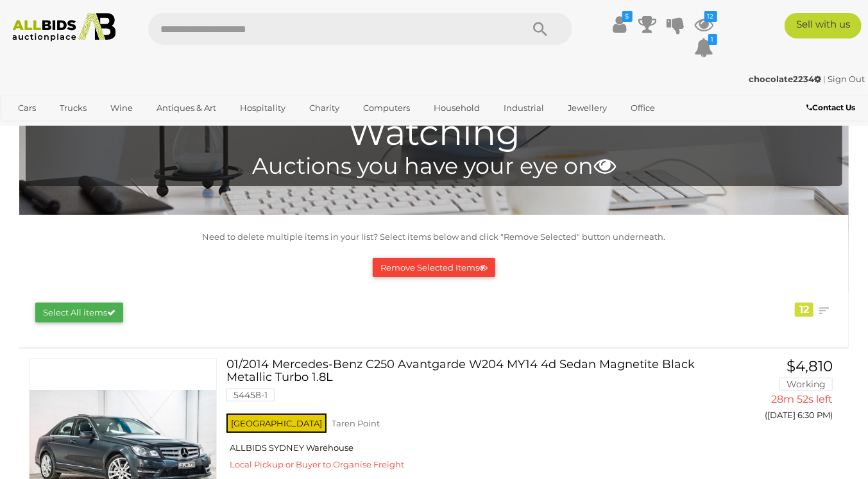 The image size is (868, 479). I want to click on span: $4,810, so click(809, 366).